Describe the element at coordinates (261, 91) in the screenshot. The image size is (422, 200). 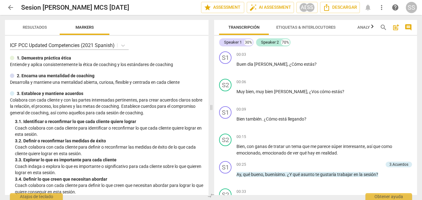
I see `span: muy` at that location.